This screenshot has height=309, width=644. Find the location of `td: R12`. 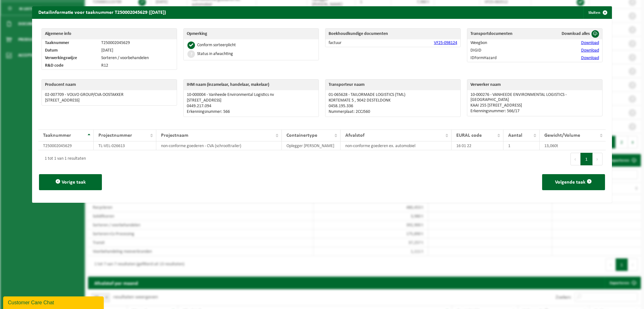

td: R12 is located at coordinates (138, 66).